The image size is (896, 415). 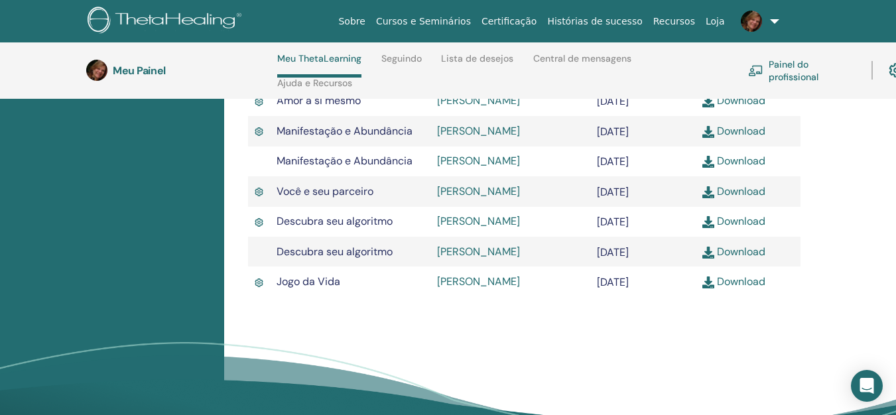 I want to click on a: Seguindo, so click(x=401, y=64).